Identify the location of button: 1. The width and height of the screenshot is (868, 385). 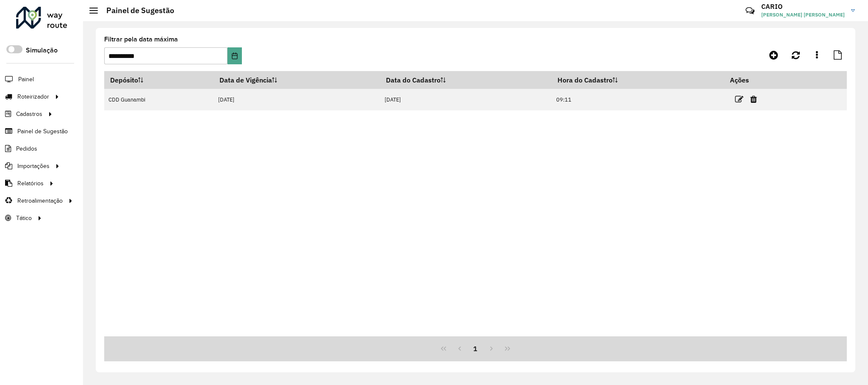
(476, 348).